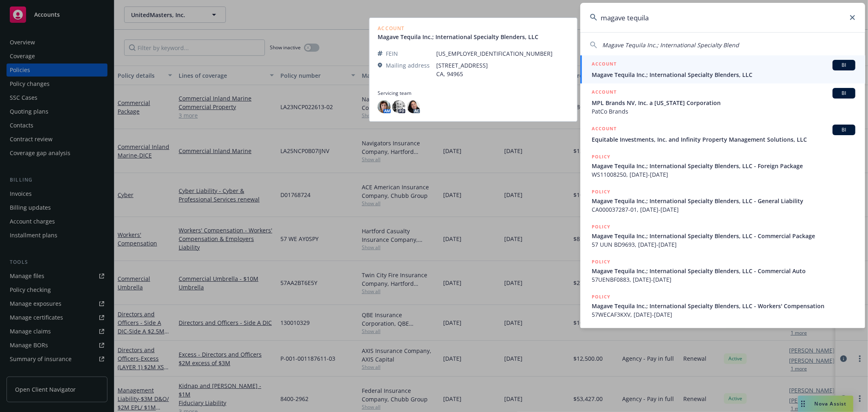  Describe the element at coordinates (723, 201) in the screenshot. I see `a: POLICYMagave Tequila Inc.; International Specialty Blenders, LLC - General LiabilityCA000037287-0...` at that location.